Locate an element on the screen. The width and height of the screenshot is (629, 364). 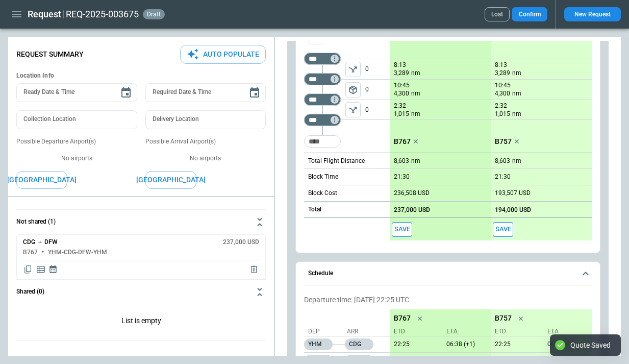
h1: Request is located at coordinates (45, 14).